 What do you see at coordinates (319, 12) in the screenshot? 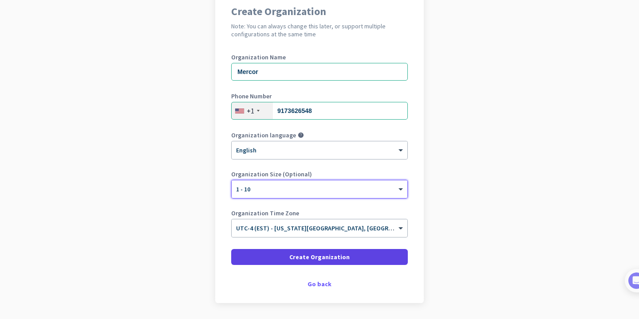
I see `h1: Create Organization` at bounding box center [319, 12].